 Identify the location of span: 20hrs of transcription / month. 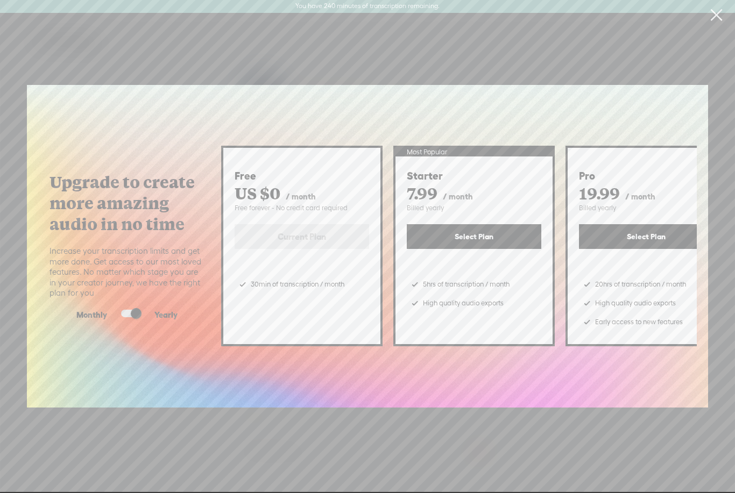
(640, 285).